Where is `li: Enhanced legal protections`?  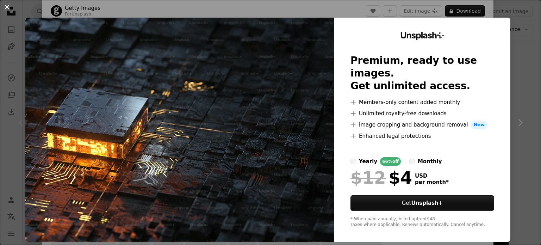 li: Enhanced legal protections is located at coordinates (422, 136).